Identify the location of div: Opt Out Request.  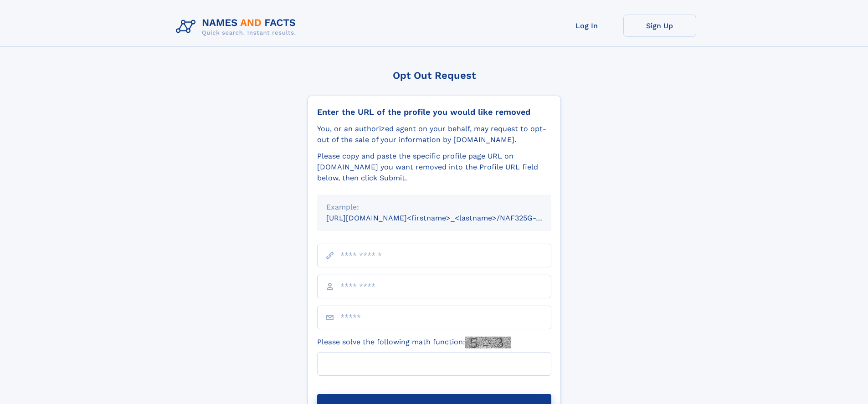
(434, 75).